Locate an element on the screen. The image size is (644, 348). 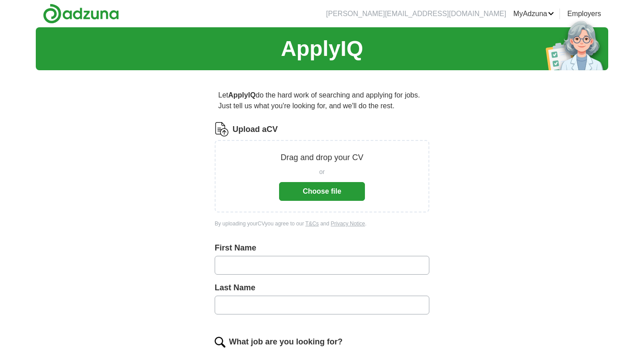
span: or is located at coordinates (322, 172).